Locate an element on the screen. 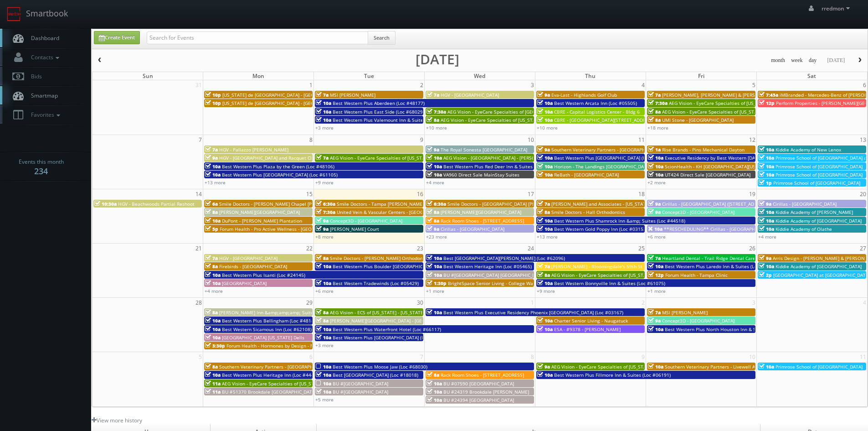  span: Kiddie Academy of Olathe is located at coordinates (804, 229).